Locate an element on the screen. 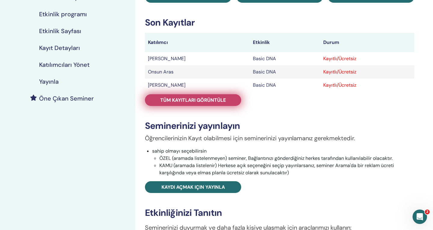 The height and width of the screenshot is (230, 433). h3: Etkinliğinizi Tanıtın is located at coordinates (280, 213).